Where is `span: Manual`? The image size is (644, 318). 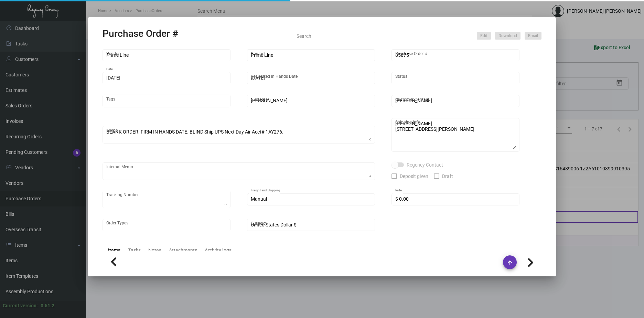
span: Manual is located at coordinates (259, 199).